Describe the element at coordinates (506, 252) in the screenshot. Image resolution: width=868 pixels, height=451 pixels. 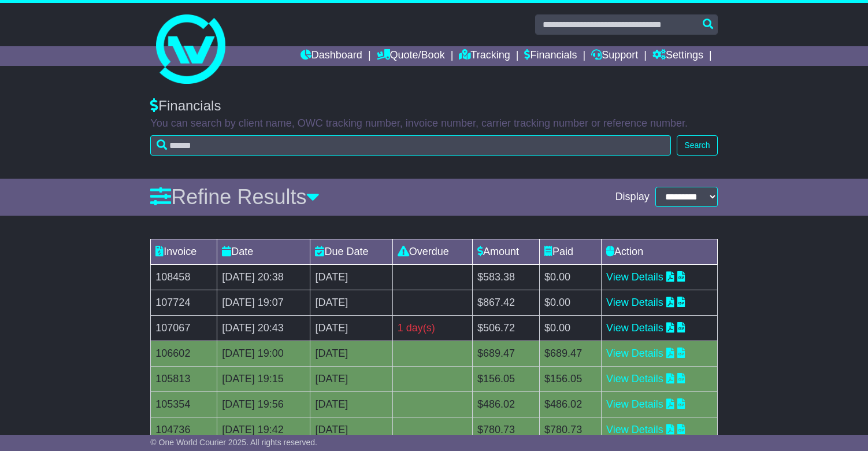
I see `td: Amount` at that location.